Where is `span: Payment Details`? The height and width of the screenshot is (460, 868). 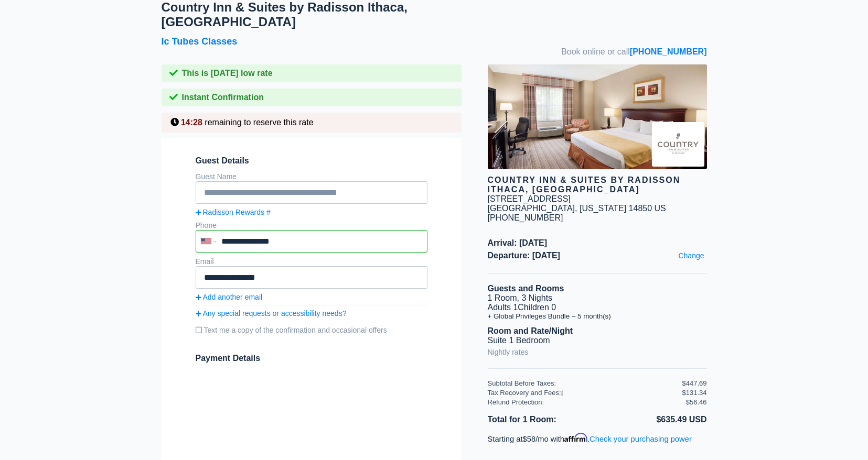
span: Payment Details is located at coordinates (228, 358).